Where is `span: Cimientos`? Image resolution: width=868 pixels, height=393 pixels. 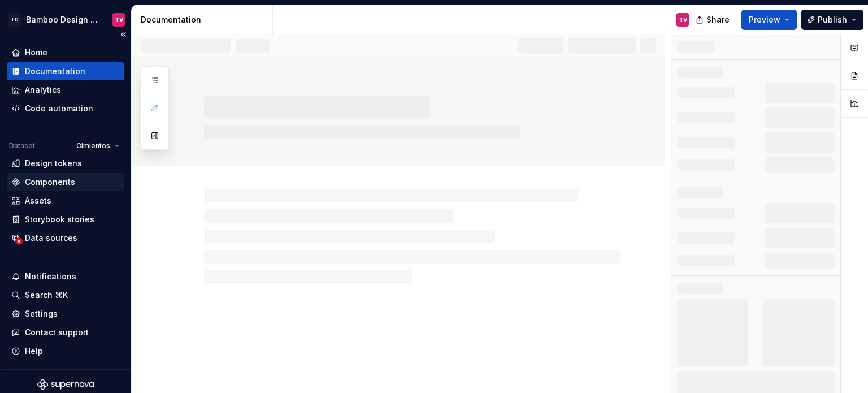 span: Cimientos is located at coordinates (93, 146).